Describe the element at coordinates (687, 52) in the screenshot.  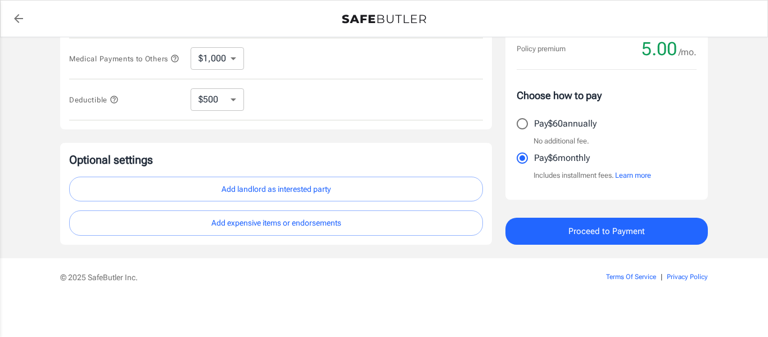
I see `span: /mo.` at that location.